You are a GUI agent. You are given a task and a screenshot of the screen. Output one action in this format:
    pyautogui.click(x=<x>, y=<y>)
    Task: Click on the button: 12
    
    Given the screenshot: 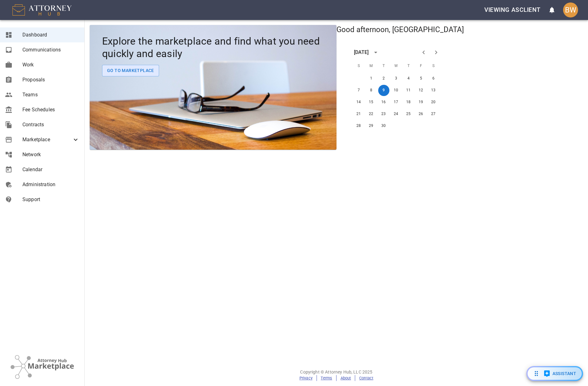 What is the action you would take?
    pyautogui.click(x=422, y=90)
    